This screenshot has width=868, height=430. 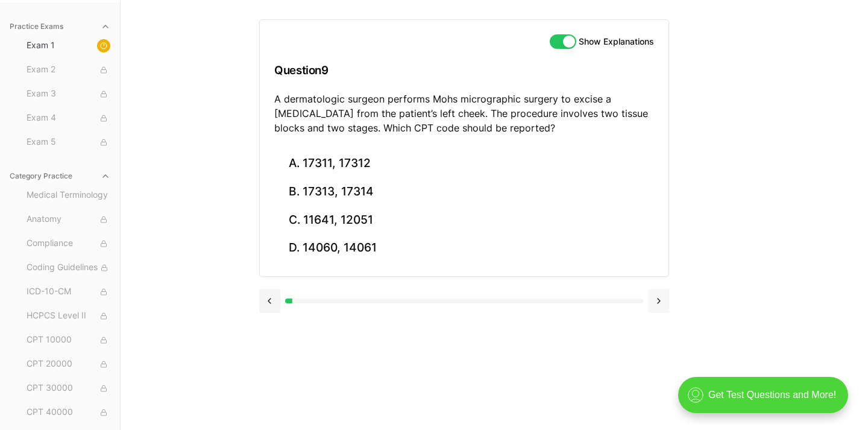 What do you see at coordinates (68, 94) in the screenshot?
I see `button: Exam 3` at bounding box center [68, 94].